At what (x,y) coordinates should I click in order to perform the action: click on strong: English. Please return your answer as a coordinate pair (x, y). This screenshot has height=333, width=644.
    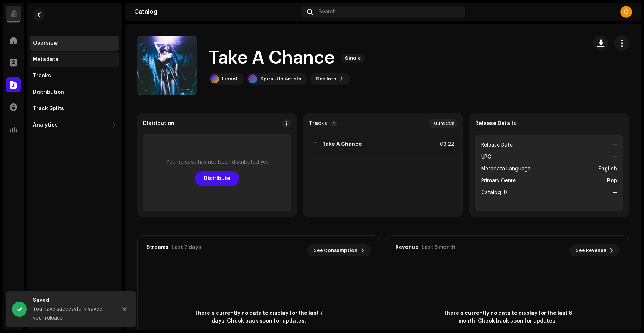
    Looking at the image, I should click on (607, 169).